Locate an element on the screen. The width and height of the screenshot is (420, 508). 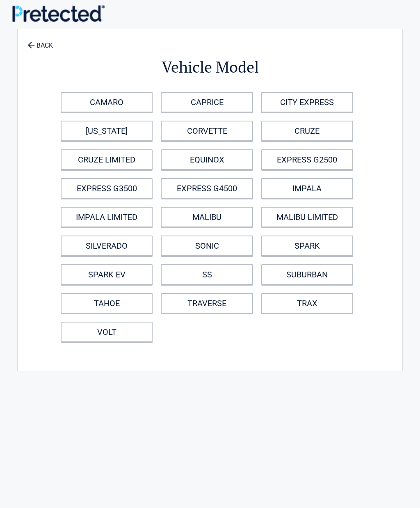
a: TRAX is located at coordinates (307, 303).